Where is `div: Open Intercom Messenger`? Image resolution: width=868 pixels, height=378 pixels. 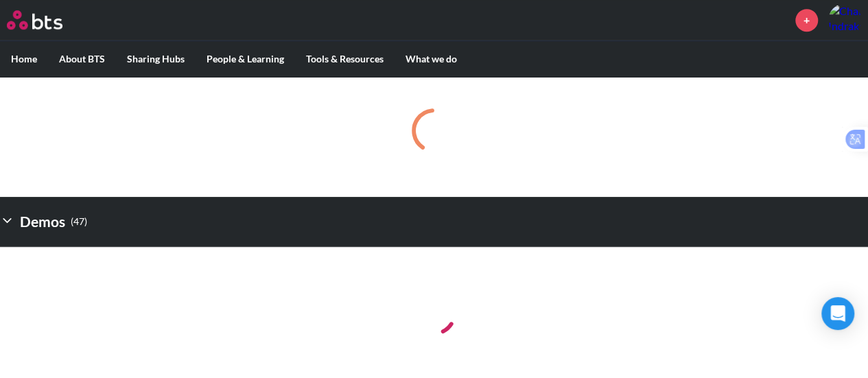 div: Open Intercom Messenger is located at coordinates (838, 314).